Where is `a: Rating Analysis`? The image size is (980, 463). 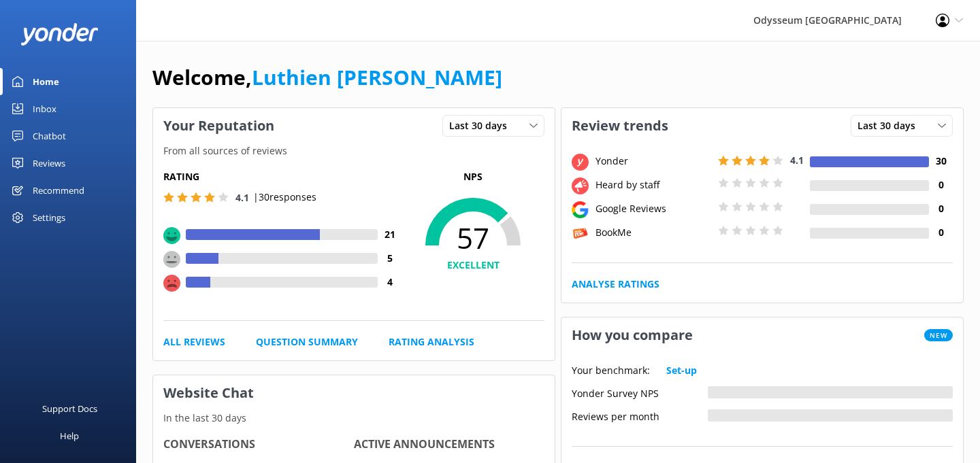
a: Rating Analysis is located at coordinates (431, 342).